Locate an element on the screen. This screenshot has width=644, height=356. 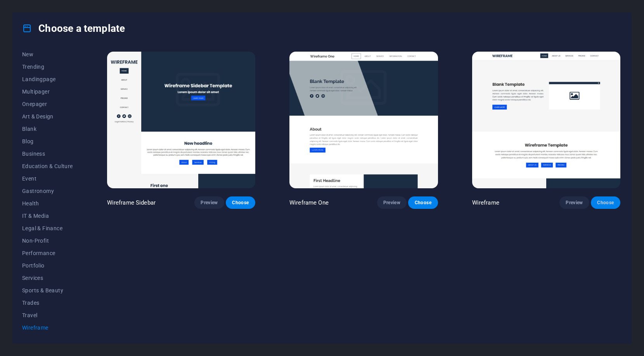
button: Onepager is located at coordinates (47, 104).